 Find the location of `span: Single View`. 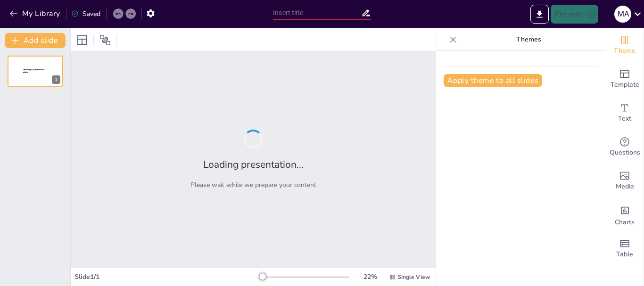

span: Single View is located at coordinates (413, 277).